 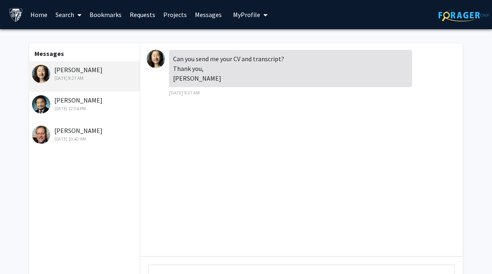 What do you see at coordinates (175, 15) in the screenshot?
I see `a: Projects` at bounding box center [175, 15].